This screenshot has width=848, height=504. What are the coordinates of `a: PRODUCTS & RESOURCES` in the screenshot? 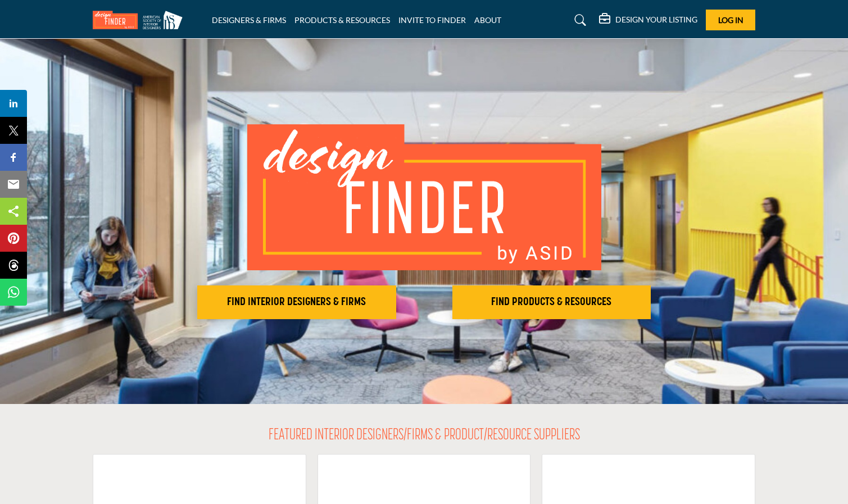 It's located at (342, 19).